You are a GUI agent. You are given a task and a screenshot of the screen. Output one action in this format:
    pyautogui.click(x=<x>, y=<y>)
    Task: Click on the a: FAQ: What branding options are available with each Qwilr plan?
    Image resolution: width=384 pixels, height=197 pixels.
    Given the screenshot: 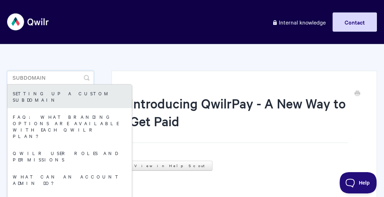 What is the action you would take?
    pyautogui.click(x=70, y=126)
    